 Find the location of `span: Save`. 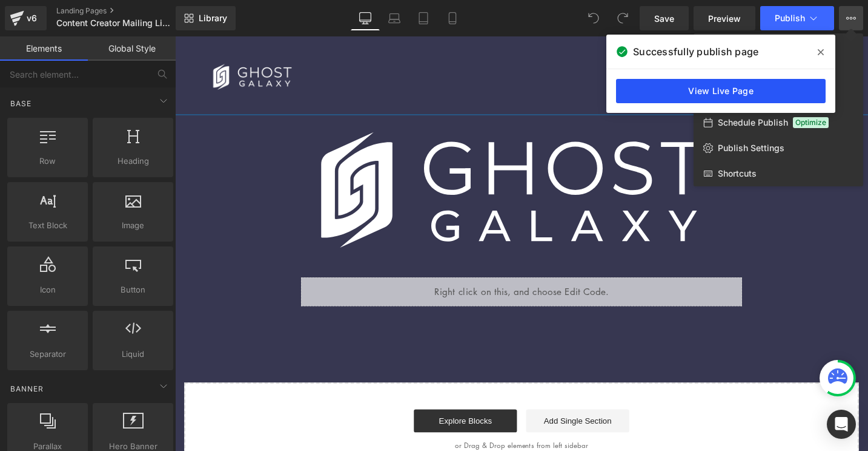

span: Save is located at coordinates (664, 19).